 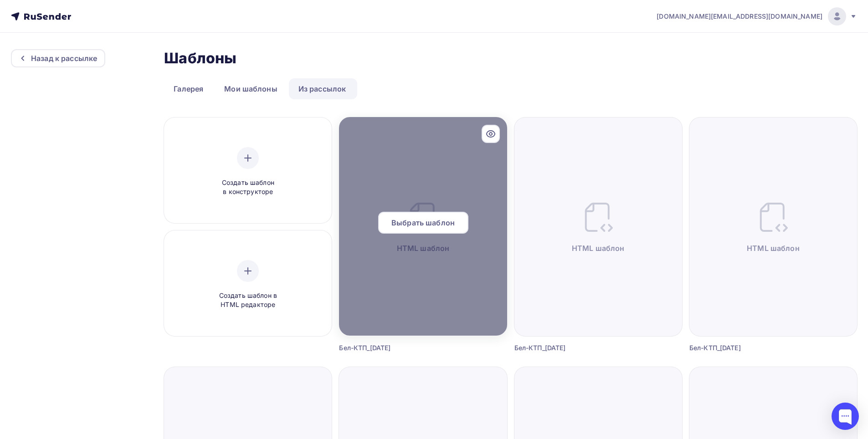 What do you see at coordinates (248, 300) in the screenshot?
I see `span: Создать шаблон в HTML редакторе` at bounding box center [248, 300].